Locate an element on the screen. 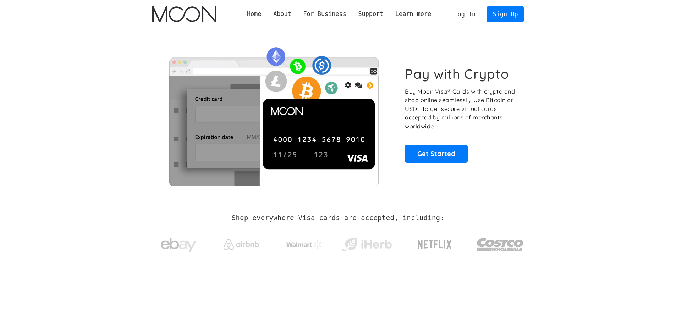 The width and height of the screenshot is (676, 323). img: Costco is located at coordinates (501, 245).